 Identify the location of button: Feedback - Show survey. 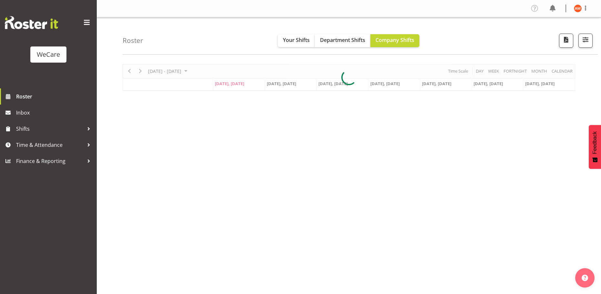
(595, 147).